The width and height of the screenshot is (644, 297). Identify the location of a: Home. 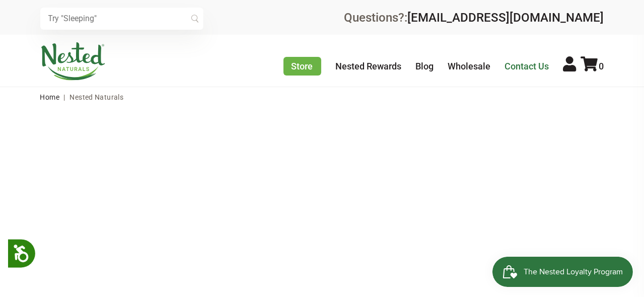
(50, 97).